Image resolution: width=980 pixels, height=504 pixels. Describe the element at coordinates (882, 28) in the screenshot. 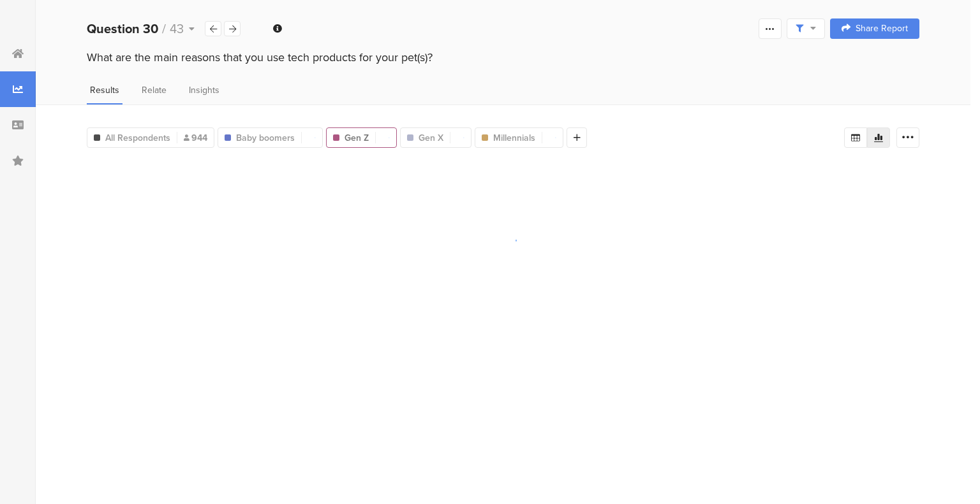

I see `span: Share Report` at that location.